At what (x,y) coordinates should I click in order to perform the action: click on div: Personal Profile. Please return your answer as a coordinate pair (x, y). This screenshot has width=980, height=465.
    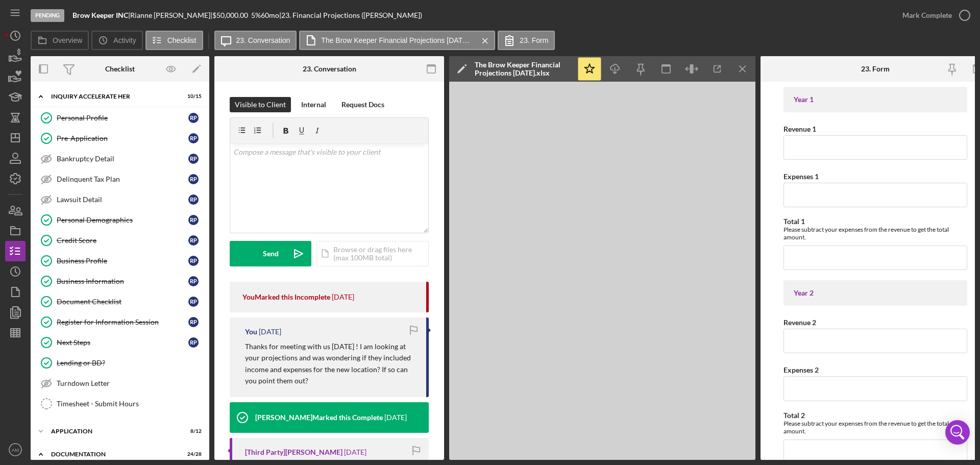
    Looking at the image, I should click on (123, 118).